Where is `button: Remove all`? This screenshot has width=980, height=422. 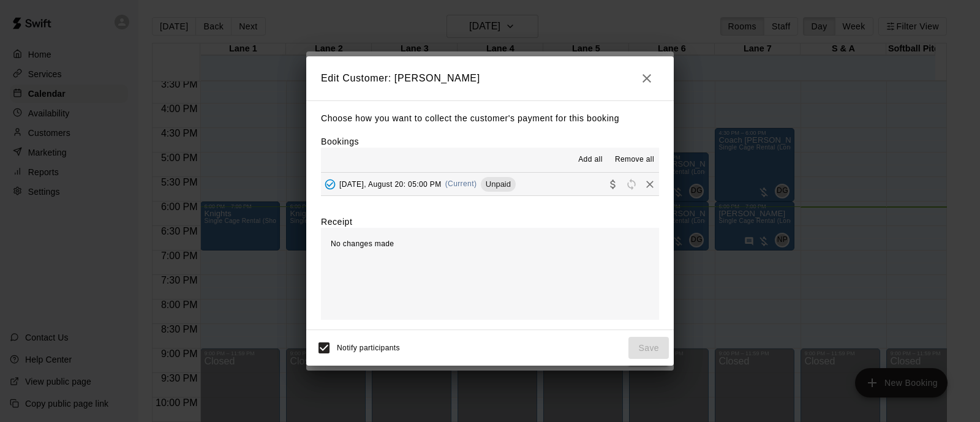
button: Remove all is located at coordinates (635, 160).